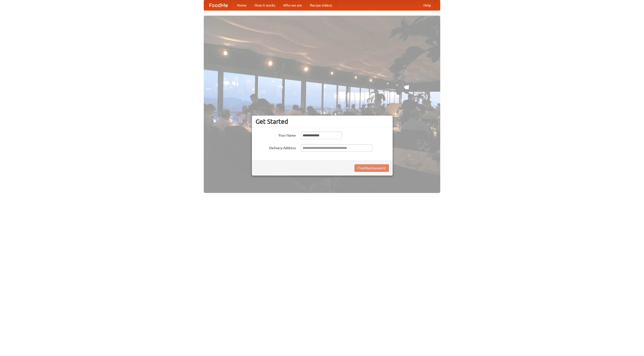 The width and height of the screenshot is (644, 356). I want to click on a: Recipe videos, so click(321, 5).